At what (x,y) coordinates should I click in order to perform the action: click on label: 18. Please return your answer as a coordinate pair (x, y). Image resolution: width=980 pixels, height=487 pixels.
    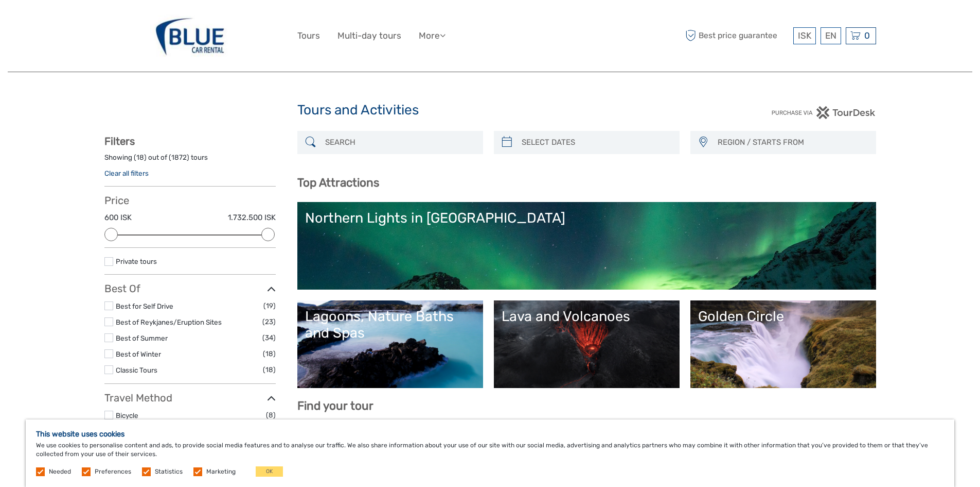
    Looking at the image, I should click on (140, 157).